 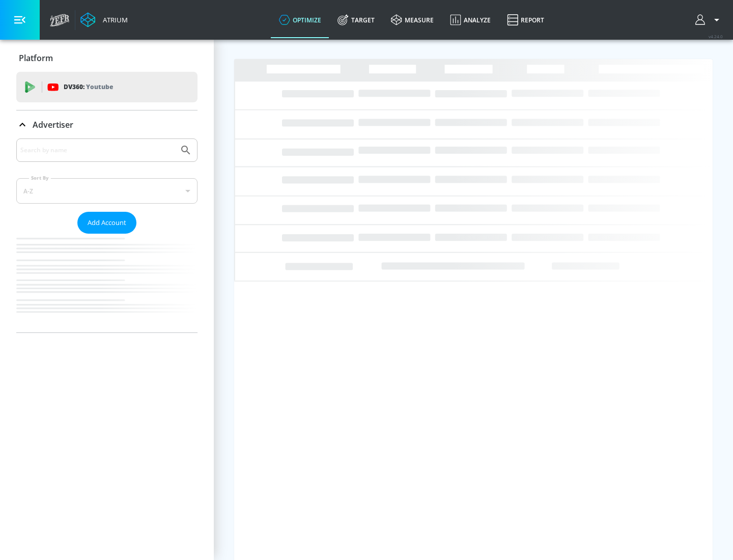 What do you see at coordinates (40, 178) in the screenshot?
I see `label: Sort By` at bounding box center [40, 178].